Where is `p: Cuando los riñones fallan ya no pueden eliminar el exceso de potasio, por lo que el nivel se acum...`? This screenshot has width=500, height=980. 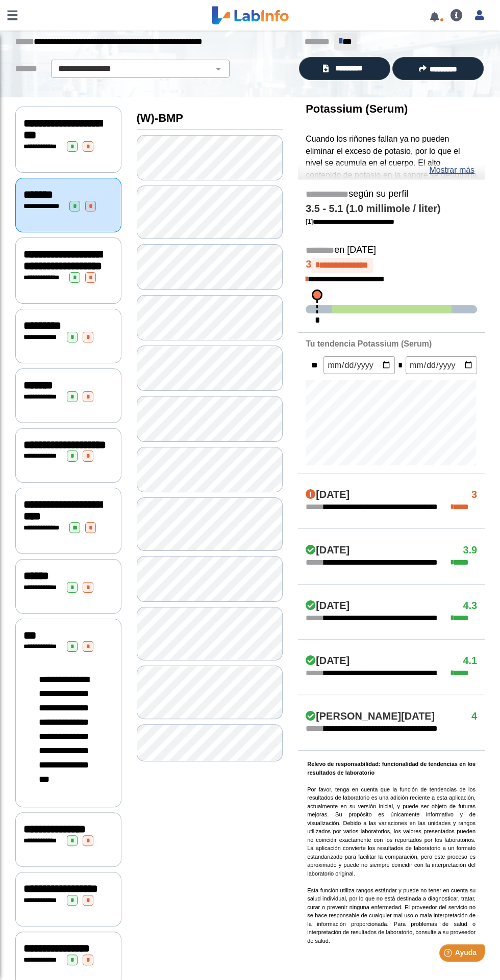
p: Cuando los riñones fallan ya no pueden eliminar el exceso de potasio, por lo que el nivel se acum... is located at coordinates (391, 175).